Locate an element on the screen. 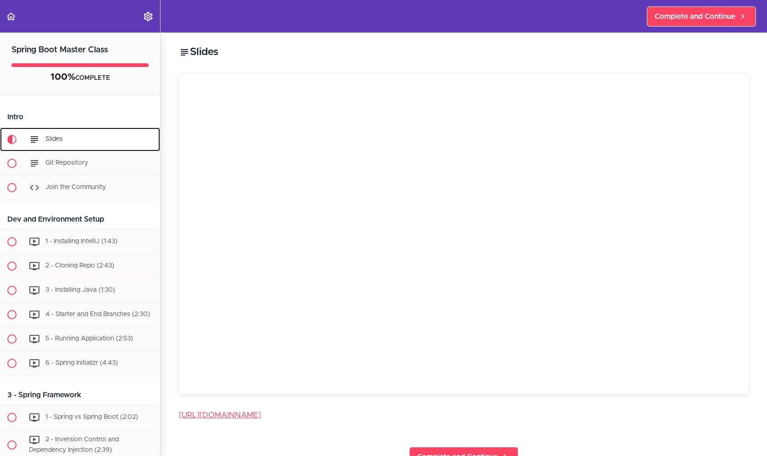  span: Git Repository is located at coordinates (67, 163).